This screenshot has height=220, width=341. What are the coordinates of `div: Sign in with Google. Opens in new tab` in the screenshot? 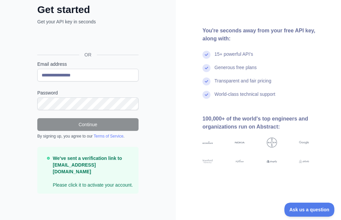 It's located at (87, 40).